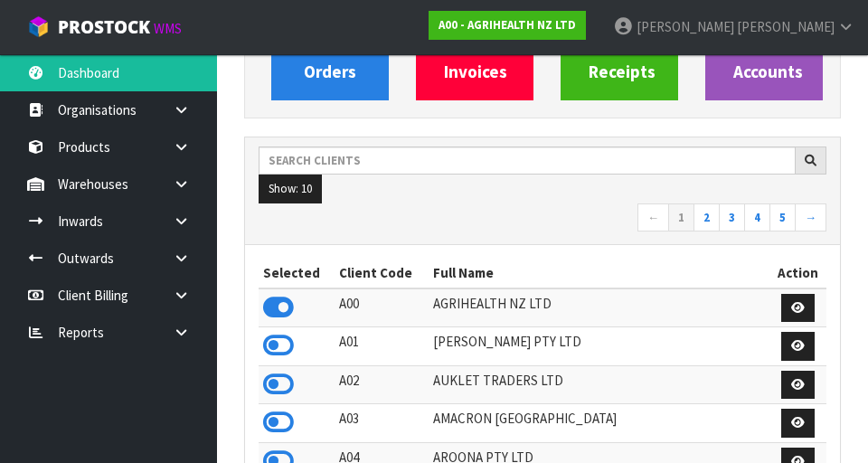  Describe the element at coordinates (622, 48) in the screenshot. I see `span: View Receipts` at that location.